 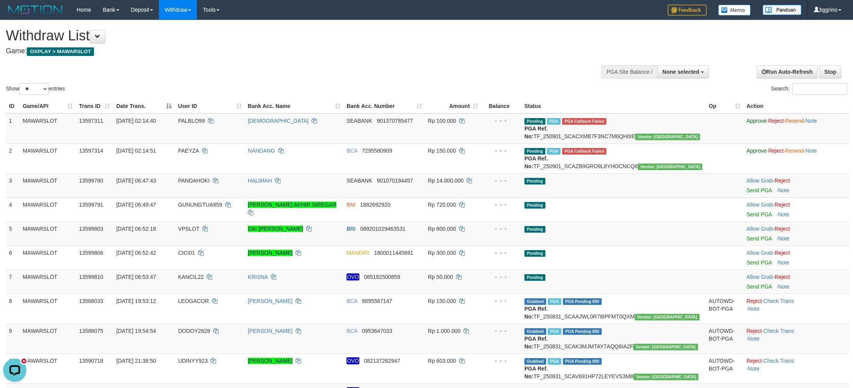 I want to click on span: KANCIL22, so click(x=191, y=277).